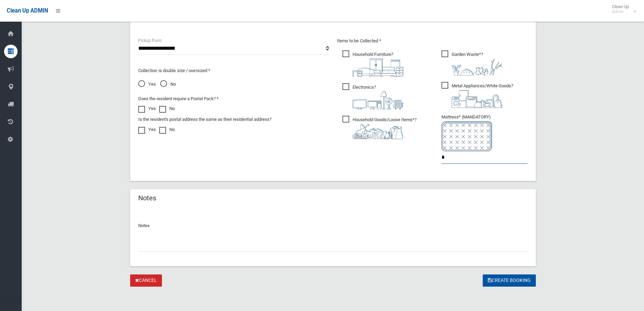 This screenshot has width=644, height=311. I want to click on span: Clean Up ADMIN, so click(28, 10).